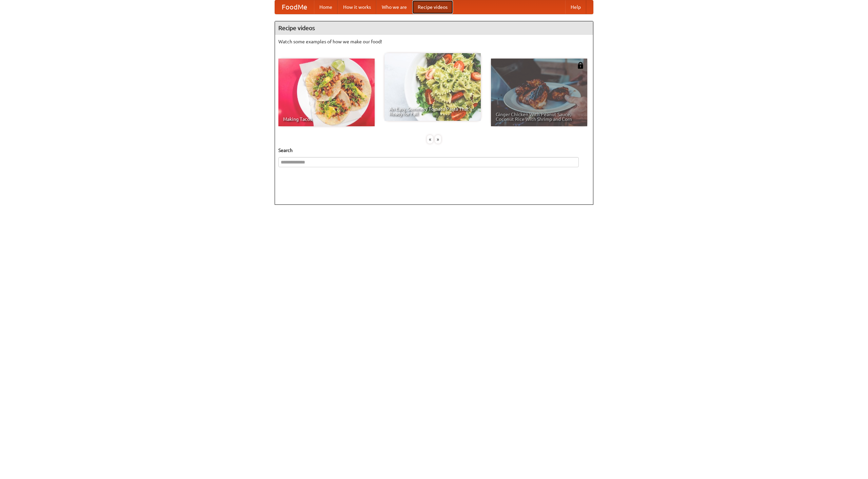 This screenshot has height=479, width=868. Describe the element at coordinates (434, 150) in the screenshot. I see `h5: Search` at that location.